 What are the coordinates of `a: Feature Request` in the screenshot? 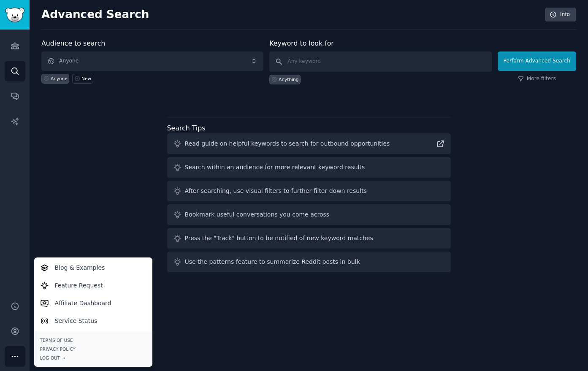 It's located at (93, 285).